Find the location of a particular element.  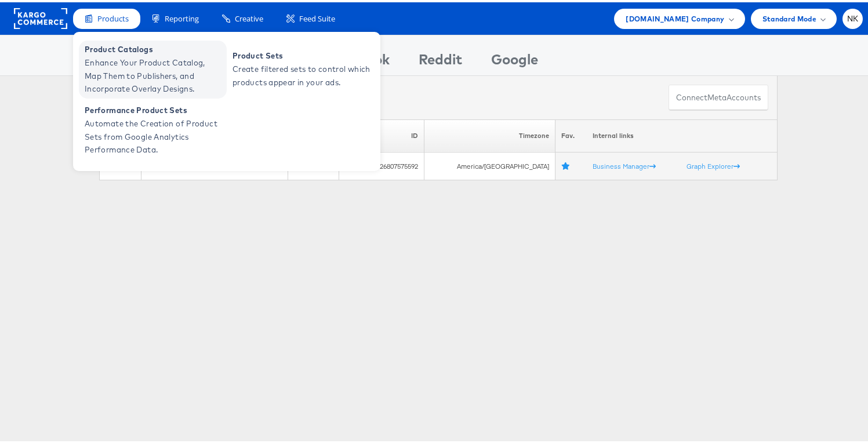

span: Create filtered sets to control which products appear in your ads. is located at coordinates (302, 74).